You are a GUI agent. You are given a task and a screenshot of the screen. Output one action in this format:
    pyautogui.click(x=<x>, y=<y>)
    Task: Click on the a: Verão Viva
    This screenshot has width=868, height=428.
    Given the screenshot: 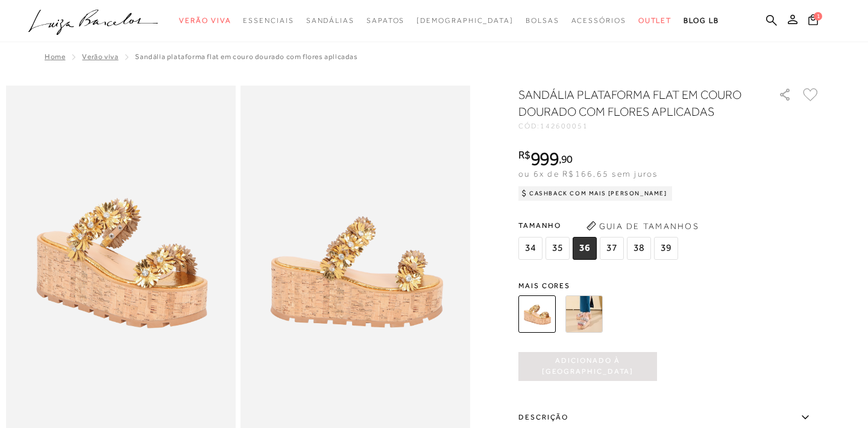 What is the action you would take?
    pyautogui.click(x=100, y=57)
    